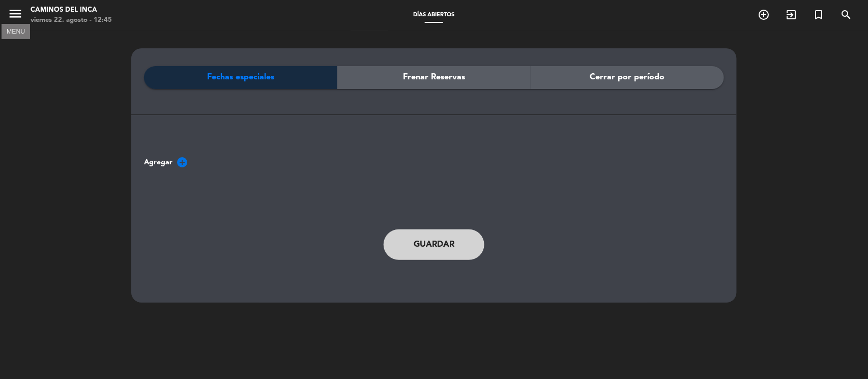 The height and width of the screenshot is (379, 868). Describe the element at coordinates (16, 13) in the screenshot. I see `i: menu` at that location.